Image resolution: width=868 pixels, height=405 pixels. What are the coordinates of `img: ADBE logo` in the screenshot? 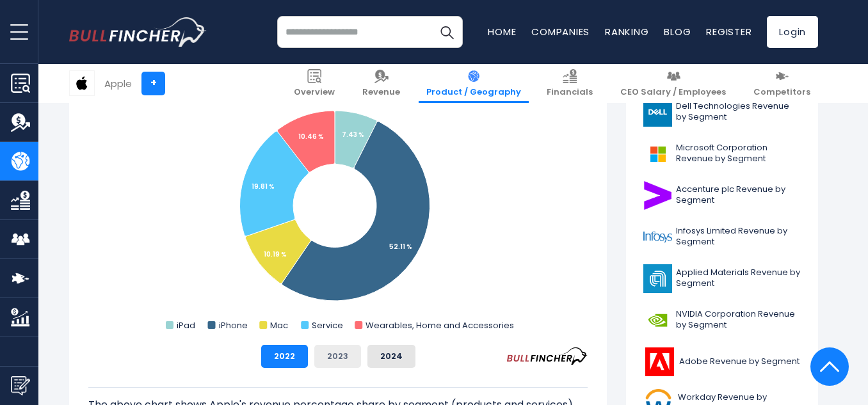 It's located at (660, 362).